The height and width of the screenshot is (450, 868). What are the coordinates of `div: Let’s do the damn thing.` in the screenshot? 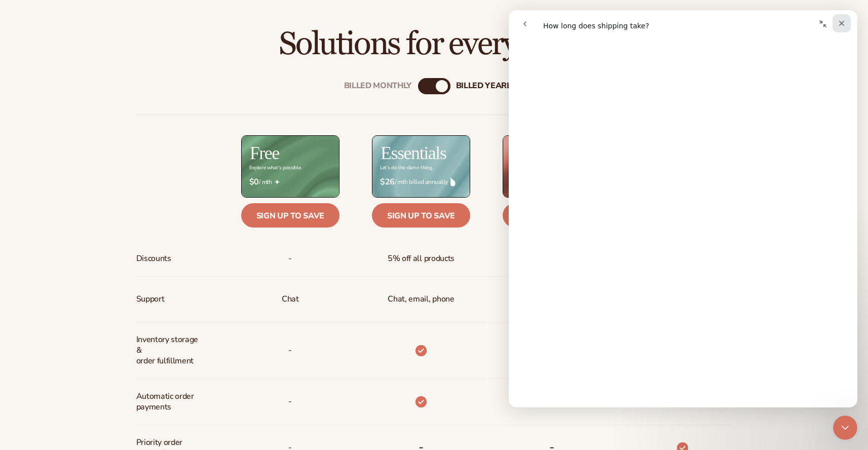 It's located at (406, 168).